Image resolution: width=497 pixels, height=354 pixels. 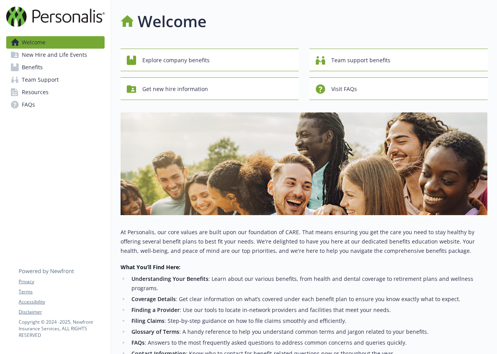 What do you see at coordinates (399, 89) in the screenshot?
I see `button: Visit FAQs` at bounding box center [399, 89].